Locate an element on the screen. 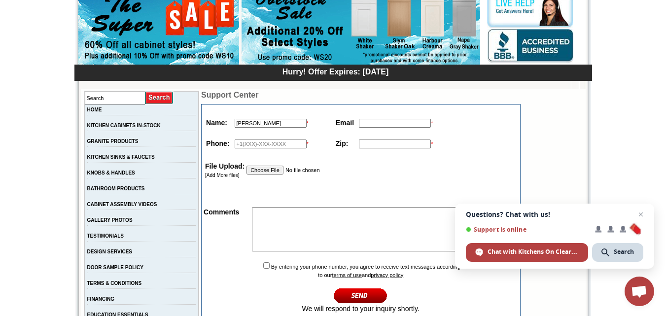 This screenshot has width=666, height=316. input: Continue is located at coordinates (360, 295).